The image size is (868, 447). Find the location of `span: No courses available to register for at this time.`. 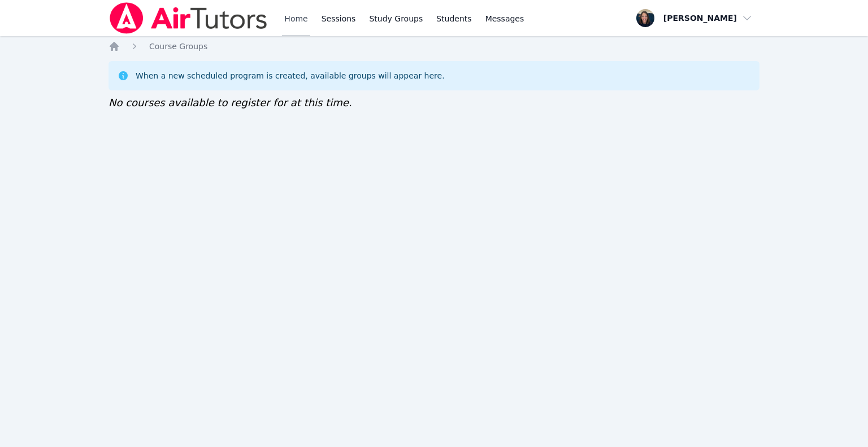

span: No courses available to register for at this time. is located at coordinates (230, 103).